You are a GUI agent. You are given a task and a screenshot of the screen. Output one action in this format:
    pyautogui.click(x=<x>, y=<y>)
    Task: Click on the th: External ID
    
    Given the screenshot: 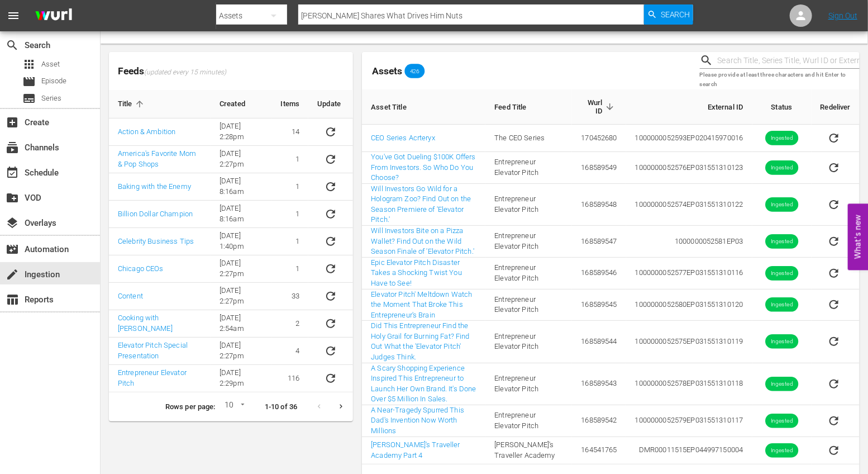 What is the action you would take?
    pyautogui.click(x=689, y=106)
    